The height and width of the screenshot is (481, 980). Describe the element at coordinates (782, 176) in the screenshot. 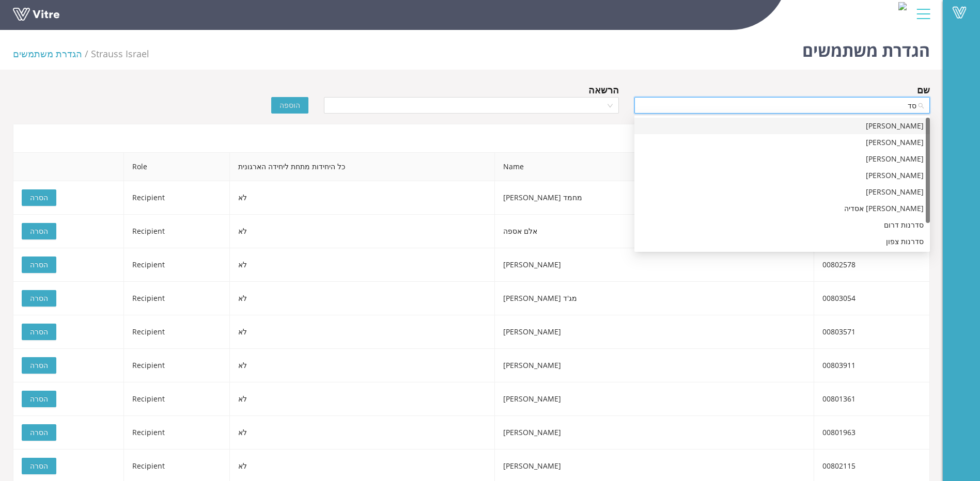

I see `div: תומר אופיר אסדו` at that location.